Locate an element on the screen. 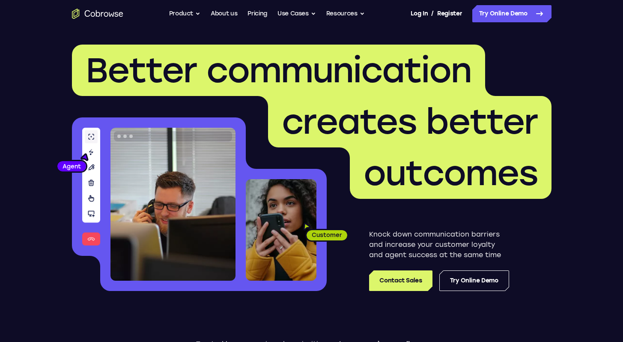 Image resolution: width=623 pixels, height=342 pixels. a: Register is located at coordinates (450, 14).